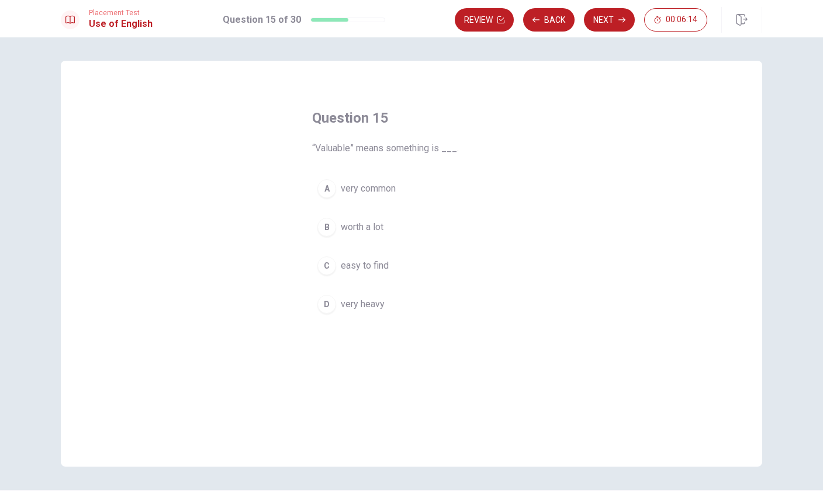 The height and width of the screenshot is (504, 823). Describe the element at coordinates (412, 118) in the screenshot. I see `h4: Question 15` at that location.